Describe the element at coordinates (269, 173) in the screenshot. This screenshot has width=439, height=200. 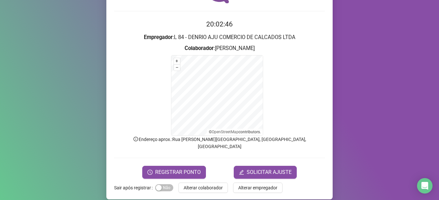
I see `span: SOLICITAR AJUSTE` at that location.